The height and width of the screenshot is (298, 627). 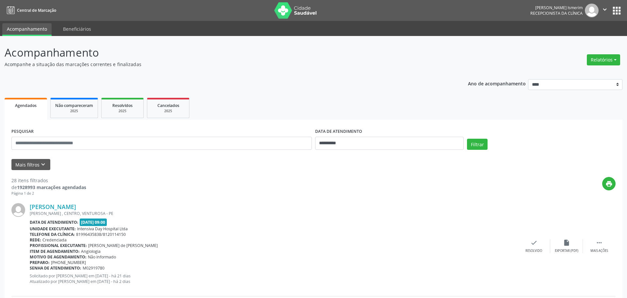 I want to click on b: Senha de atendimento:, so click(x=56, y=268).